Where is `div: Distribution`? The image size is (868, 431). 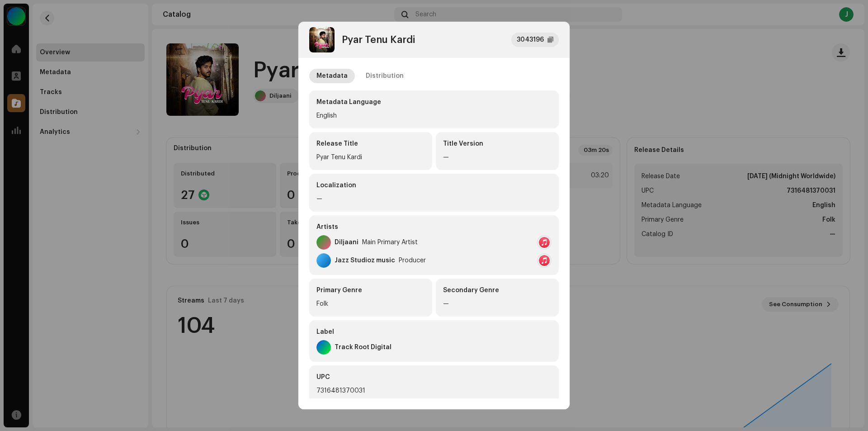 div: Distribution is located at coordinates (385, 76).